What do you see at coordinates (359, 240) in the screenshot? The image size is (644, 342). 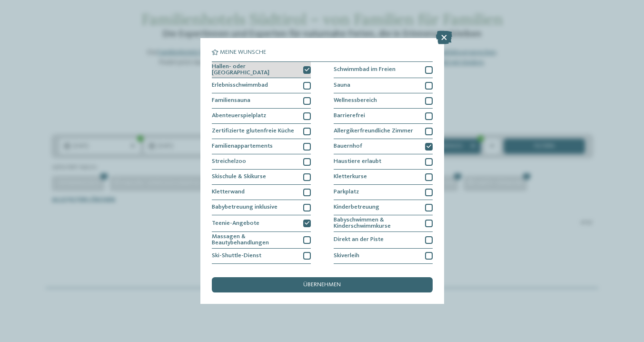 I see `span: Direkt an der Piste` at bounding box center [359, 240].